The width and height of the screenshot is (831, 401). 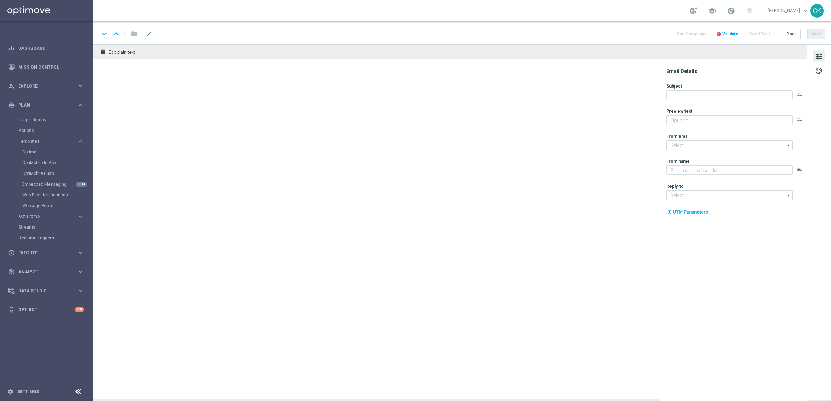 I want to click on i: keyboard_arrow_up, so click(x=116, y=34).